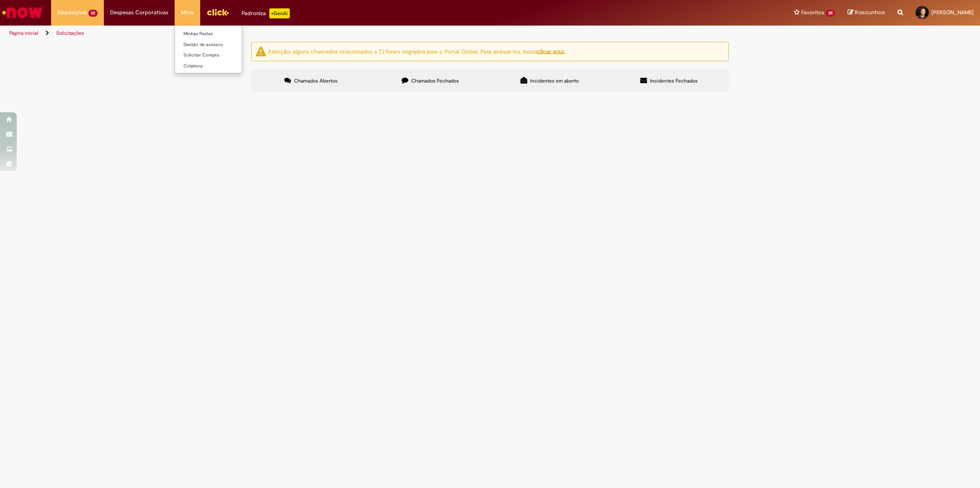  I want to click on p: +GenAi, so click(280, 14).